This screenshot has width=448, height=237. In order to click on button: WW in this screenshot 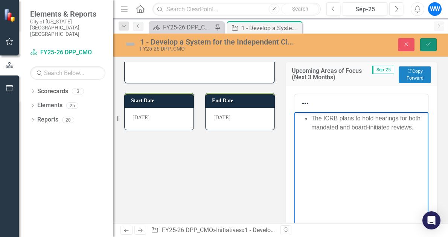, I will do `click(435, 9)`.